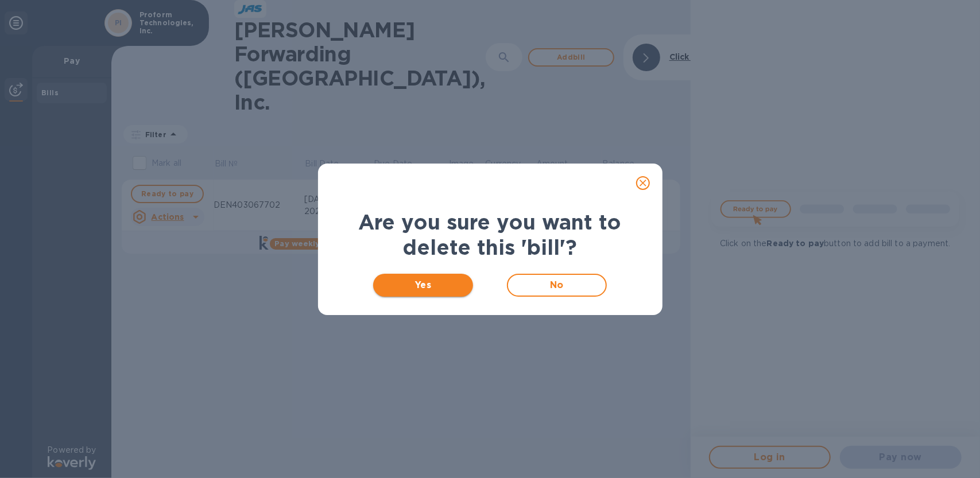  Describe the element at coordinates (643, 184) in the screenshot. I see `button: close` at that location.